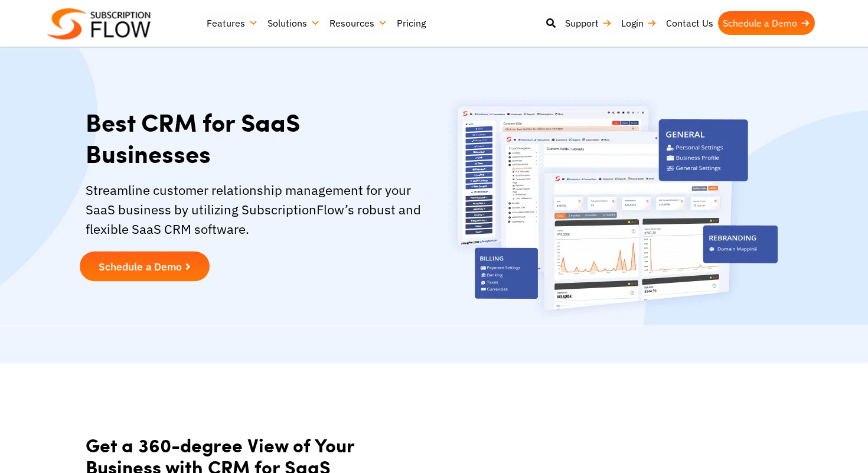  I want to click on a: Pricing, so click(411, 23).